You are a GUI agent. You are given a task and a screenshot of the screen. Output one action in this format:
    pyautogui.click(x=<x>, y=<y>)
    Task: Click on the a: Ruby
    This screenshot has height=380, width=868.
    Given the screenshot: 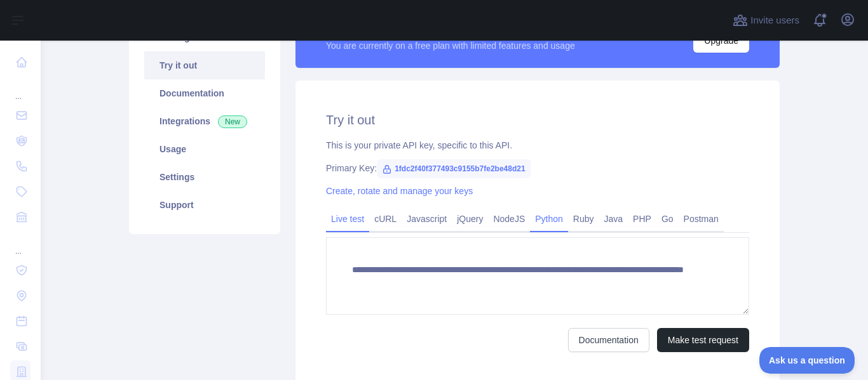 What is the action you would take?
    pyautogui.click(x=584, y=219)
    